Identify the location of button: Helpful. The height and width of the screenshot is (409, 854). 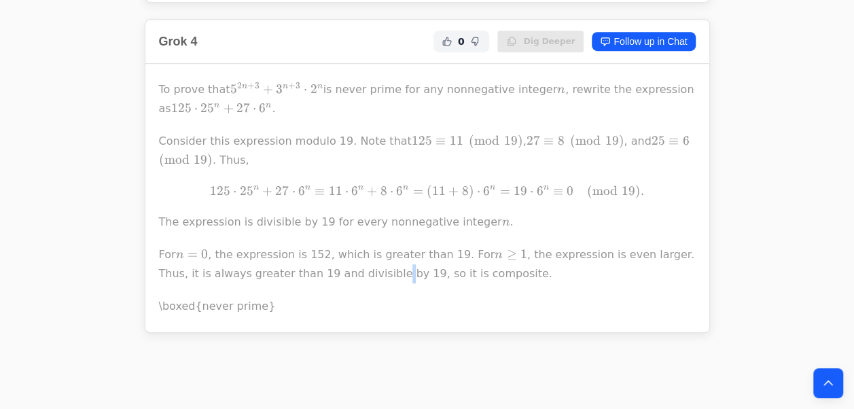
(447, 41).